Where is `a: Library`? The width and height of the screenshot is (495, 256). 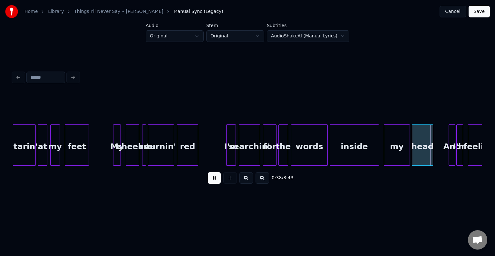
a: Library is located at coordinates (56, 12).